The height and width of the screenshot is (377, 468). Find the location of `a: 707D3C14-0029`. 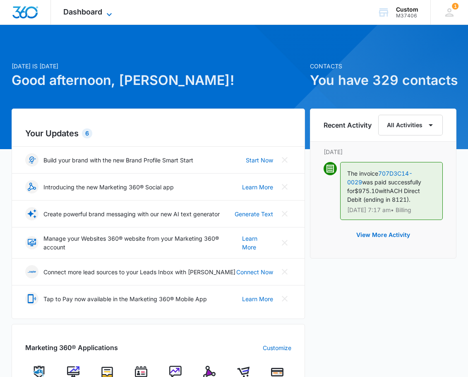

a: 707D3C14-0029 is located at coordinates (380, 178).